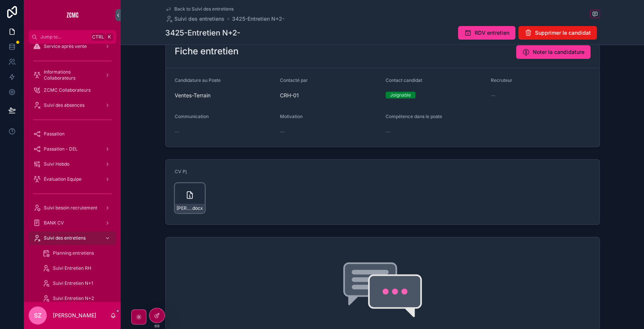  I want to click on span: Ctrl, so click(98, 37).